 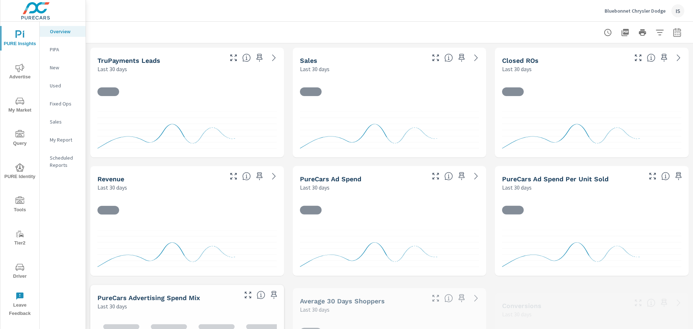 I want to click on h5: Conversions, so click(x=522, y=305).